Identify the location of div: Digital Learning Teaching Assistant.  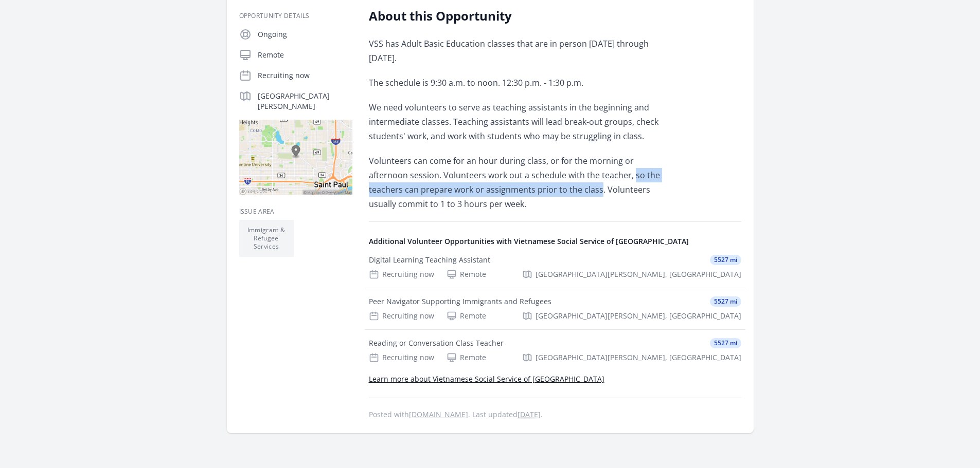
(430, 260).